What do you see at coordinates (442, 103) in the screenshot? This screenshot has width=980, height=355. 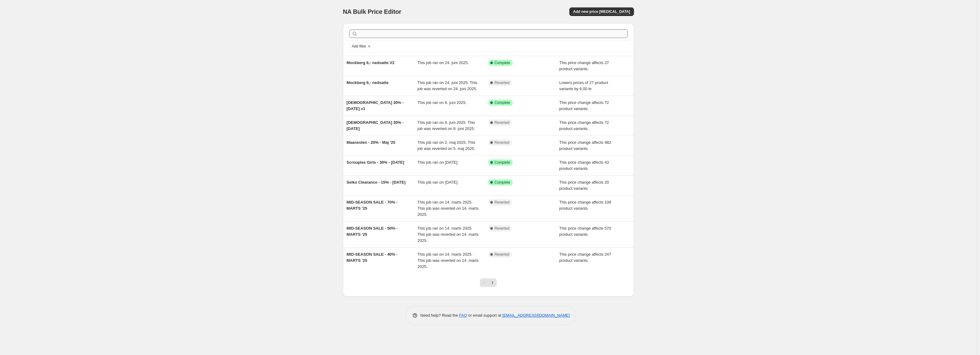 I see `span: This job ran on 8. juni 2025.` at bounding box center [442, 103].